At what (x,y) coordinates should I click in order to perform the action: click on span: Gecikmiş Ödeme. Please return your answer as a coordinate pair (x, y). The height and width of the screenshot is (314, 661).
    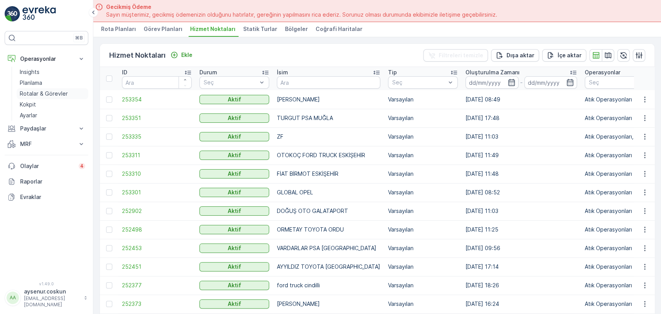
    Looking at the image, I should click on (302, 7).